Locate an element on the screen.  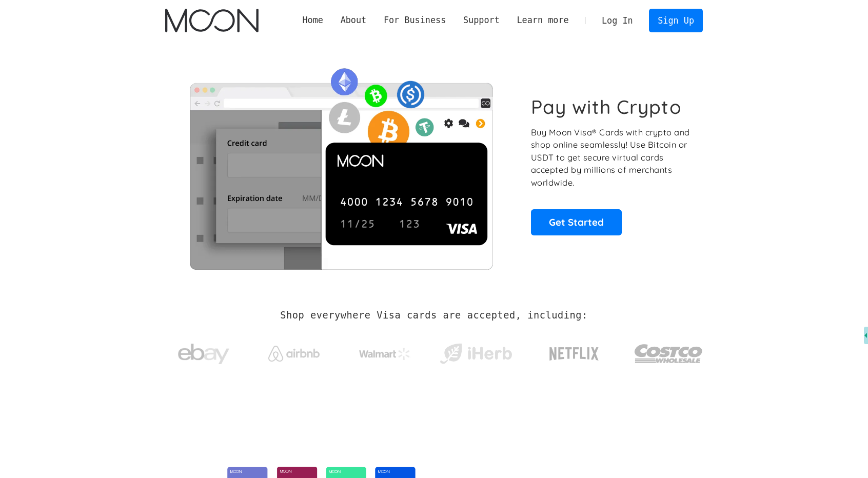
div: Support is located at coordinates (481, 20).